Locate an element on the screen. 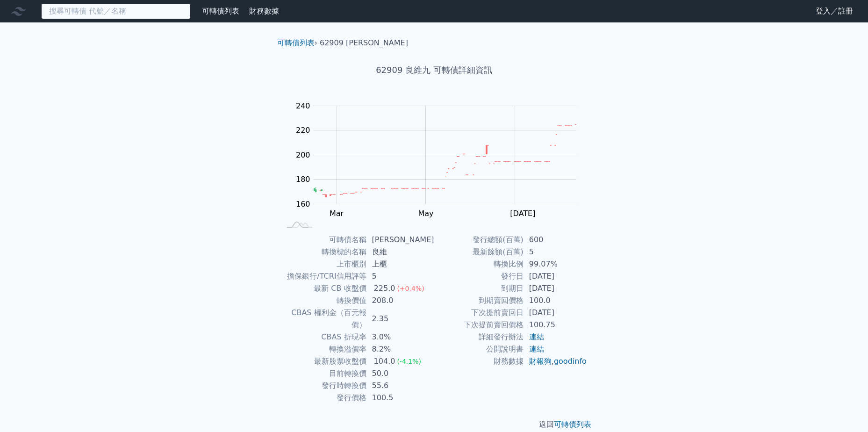 The height and width of the screenshot is (432, 868). td: 發行日 is located at coordinates (479, 277).